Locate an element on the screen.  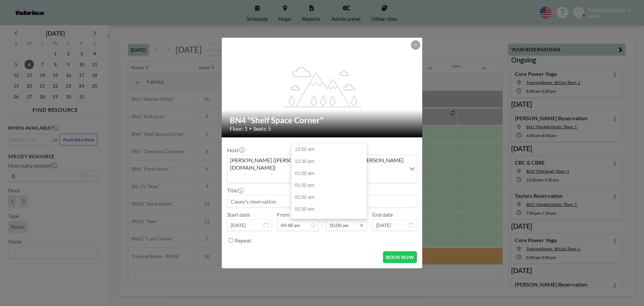
div: Search for option is located at coordinates (322, 169).